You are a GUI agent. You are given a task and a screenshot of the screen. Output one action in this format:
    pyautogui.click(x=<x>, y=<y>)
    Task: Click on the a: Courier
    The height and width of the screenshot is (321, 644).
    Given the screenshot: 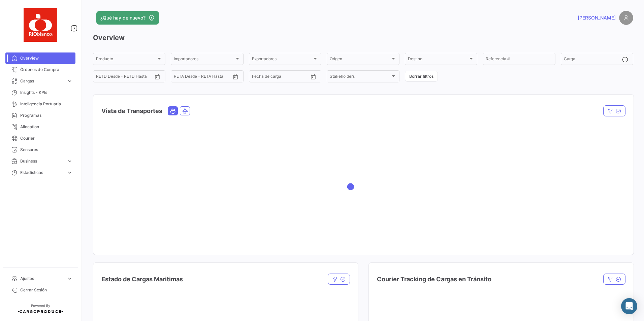 What is the action you would take?
    pyautogui.click(x=41, y=138)
    